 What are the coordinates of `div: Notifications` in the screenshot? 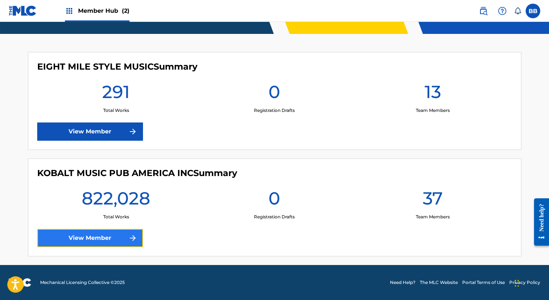 It's located at (517, 11).